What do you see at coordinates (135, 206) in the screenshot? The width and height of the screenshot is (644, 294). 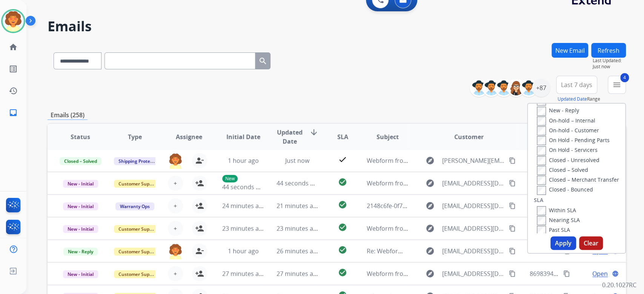 I see `span: Warranty Ops` at bounding box center [135, 206].